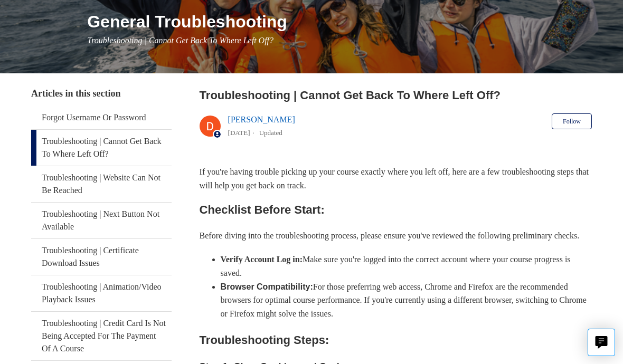 Image resolution: width=623 pixels, height=364 pixels. I want to click on a: Troubleshooting | Website Can Not Be Reached, so click(101, 184).